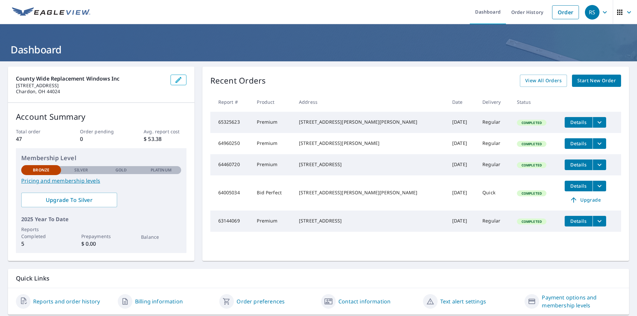 The width and height of the screenshot is (637, 316). Describe the element at coordinates (599, 221) in the screenshot. I see `button: filesDropdownBtn-63144069` at that location.